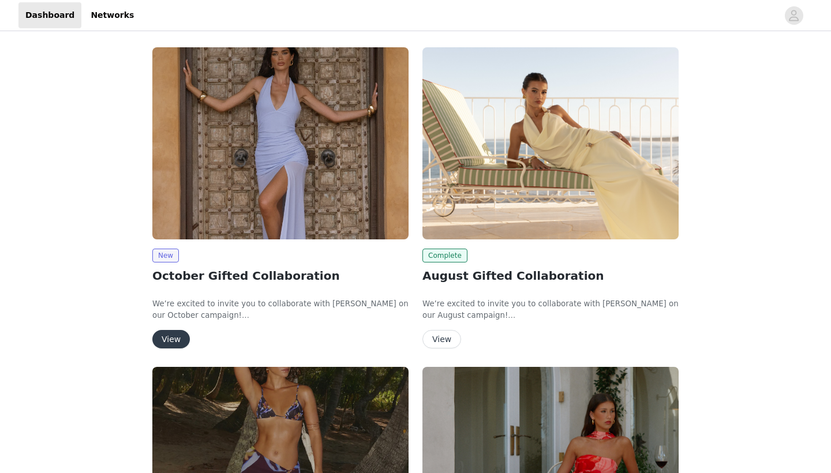 This screenshot has height=473, width=831. Describe the element at coordinates (50, 15) in the screenshot. I see `a: Dashboard` at that location.